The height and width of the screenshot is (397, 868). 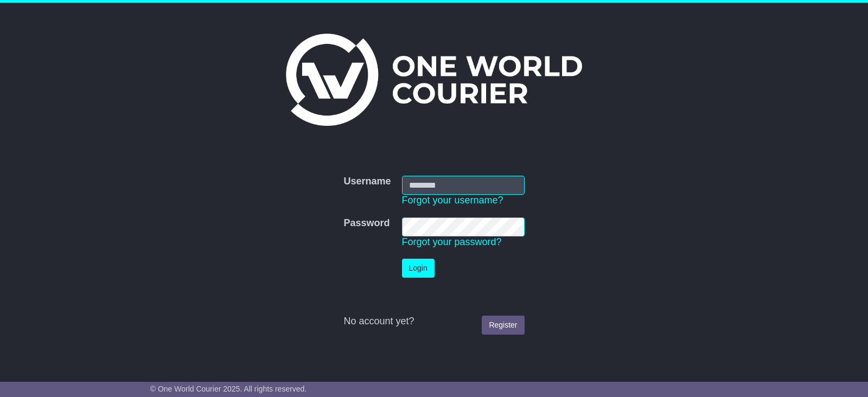 What do you see at coordinates (452, 200) in the screenshot?
I see `a: Forgot your username?` at bounding box center [452, 200].